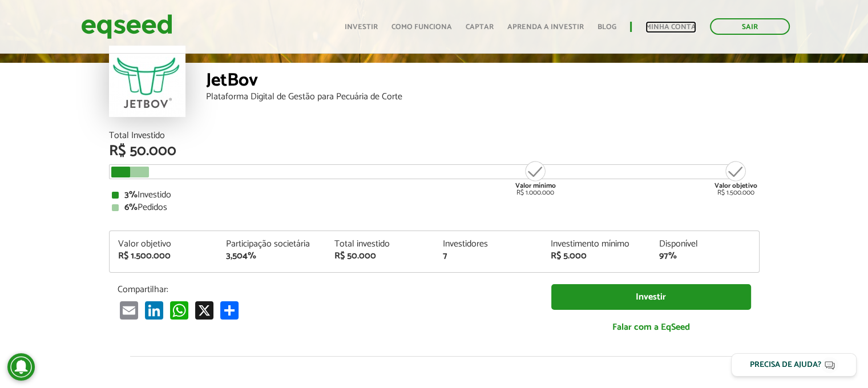 The height and width of the screenshot is (388, 868). What do you see at coordinates (483, 97) in the screenshot?
I see `div: Plataforma Digital de Gestão para Pecuária de Corte` at bounding box center [483, 97].